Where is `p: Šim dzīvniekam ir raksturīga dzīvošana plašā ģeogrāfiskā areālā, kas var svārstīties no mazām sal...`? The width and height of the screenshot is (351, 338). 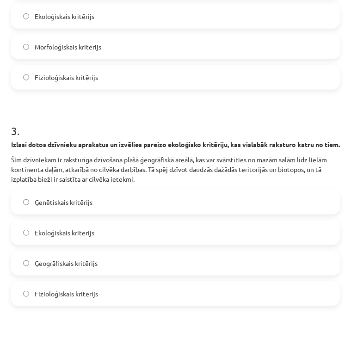 p: Šim dzīvniekam ir raksturīga dzīvošana plašā ģeogrāfiskā areālā, kas var svārstīties no mazām sal... is located at coordinates (175, 169).